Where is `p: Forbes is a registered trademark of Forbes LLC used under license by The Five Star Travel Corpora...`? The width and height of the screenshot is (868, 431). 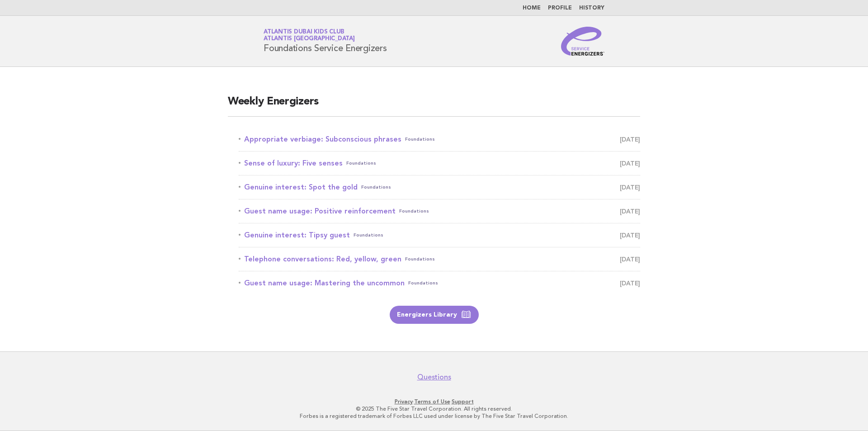
p: Forbes is a registered trademark of Forbes LLC used under license by The Five Star Travel Corpora... is located at coordinates (434, 416).